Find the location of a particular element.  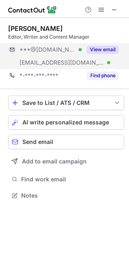

button: Add to email campaign is located at coordinates (66, 161).